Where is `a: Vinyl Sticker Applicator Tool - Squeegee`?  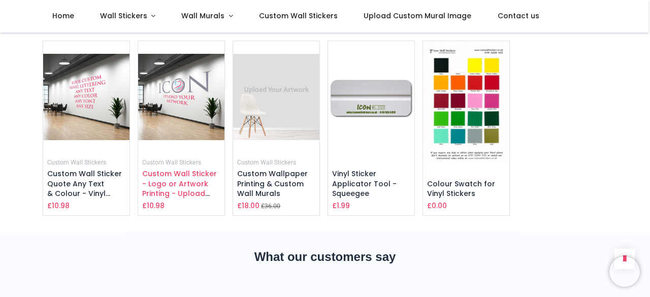
a: Vinyl Sticker Applicator Tool - Squeegee is located at coordinates (364, 183).